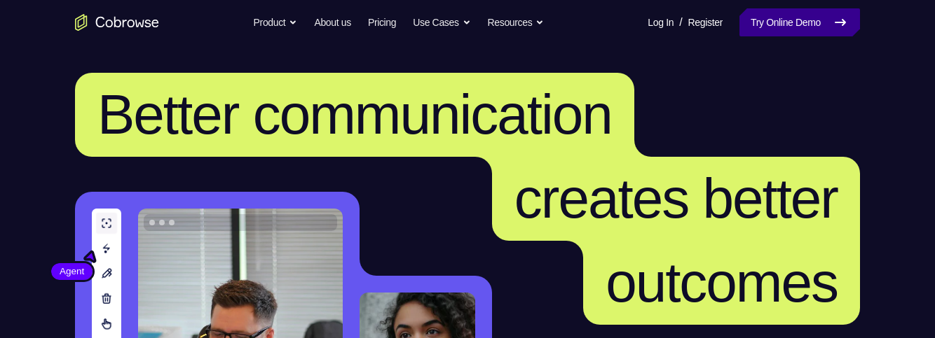 The image size is (935, 338). Describe the element at coordinates (516, 22) in the screenshot. I see `button: Resources` at that location.